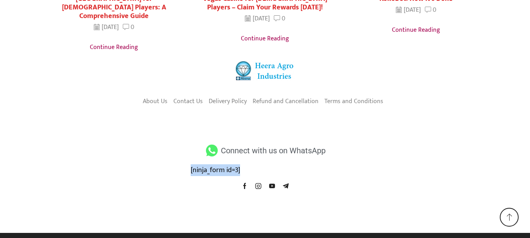 This screenshot has width=530, height=238. I want to click on div: [ninja_form id=3], so click(265, 171).